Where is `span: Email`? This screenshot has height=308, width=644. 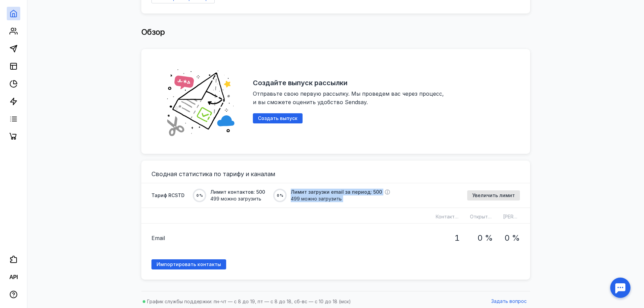 span: Email is located at coordinates (158, 238).